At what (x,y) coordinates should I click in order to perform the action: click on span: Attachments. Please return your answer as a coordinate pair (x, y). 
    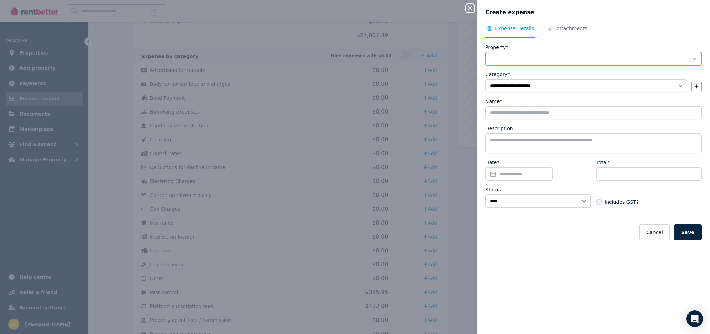
    Looking at the image, I should click on (571, 28).